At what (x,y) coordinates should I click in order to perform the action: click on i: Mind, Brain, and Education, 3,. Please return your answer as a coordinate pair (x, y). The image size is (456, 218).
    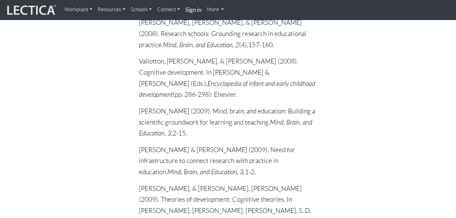
    Looking at the image, I should click on (206, 172).